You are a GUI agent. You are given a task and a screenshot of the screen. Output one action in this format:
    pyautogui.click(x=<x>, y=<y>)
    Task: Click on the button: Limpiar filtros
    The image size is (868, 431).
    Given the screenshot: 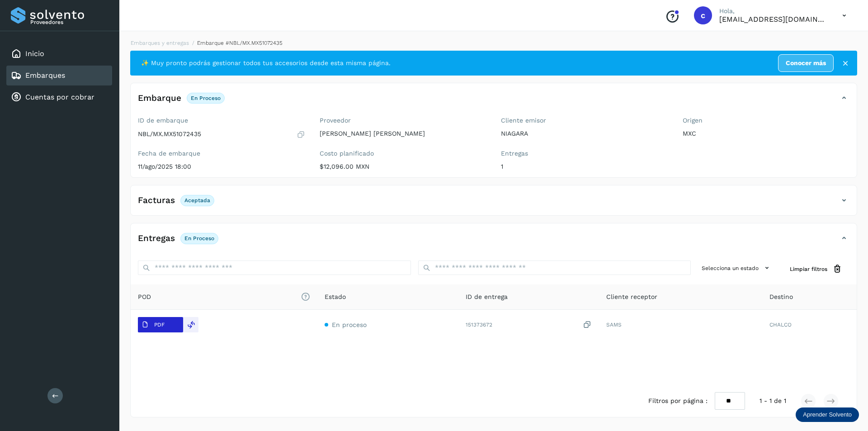 What is the action you would take?
    pyautogui.click(x=816, y=268)
    